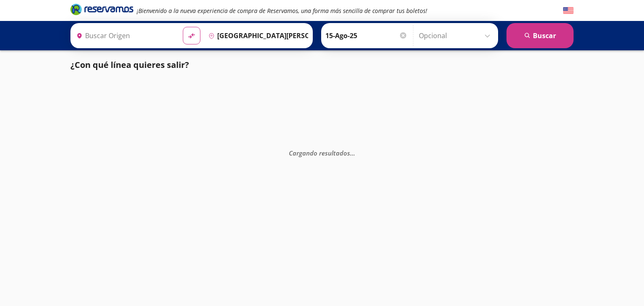  Describe the element at coordinates (102, 10) in the screenshot. I see `a: Brand Logo` at that location.